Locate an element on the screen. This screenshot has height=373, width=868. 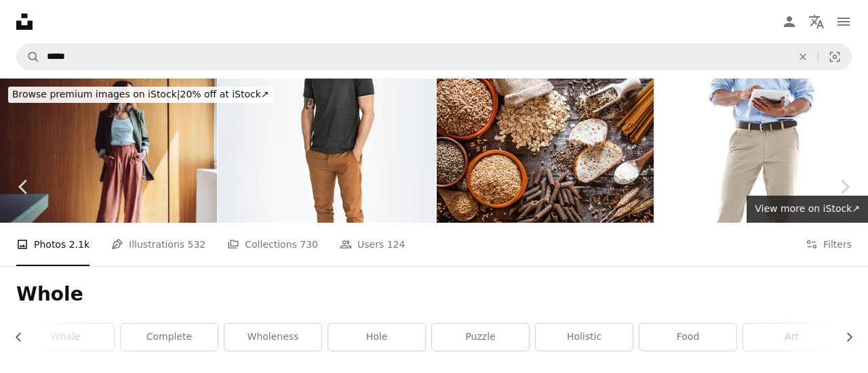
button: Menu is located at coordinates (843, 21).